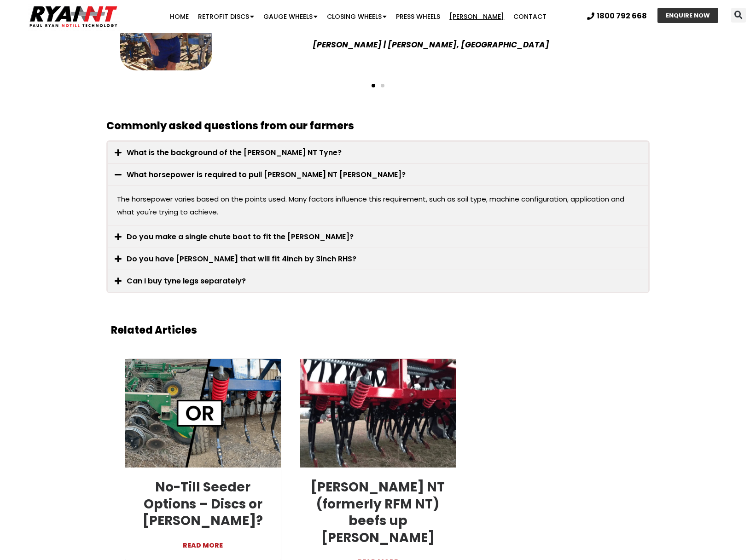  I want to click on div: Can I buy tyne legs separately?, so click(378, 281).